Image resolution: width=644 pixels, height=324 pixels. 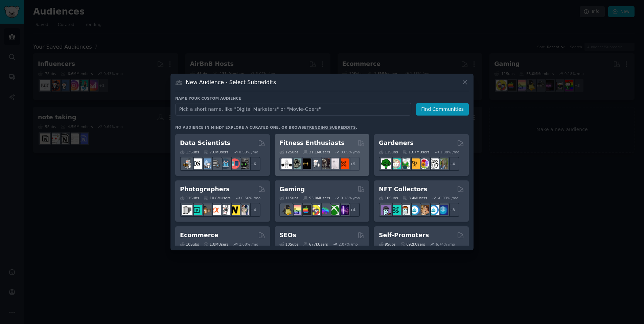 What do you see at coordinates (386, 163) in the screenshot?
I see `img: vegetablegardening` at bounding box center [386, 163].